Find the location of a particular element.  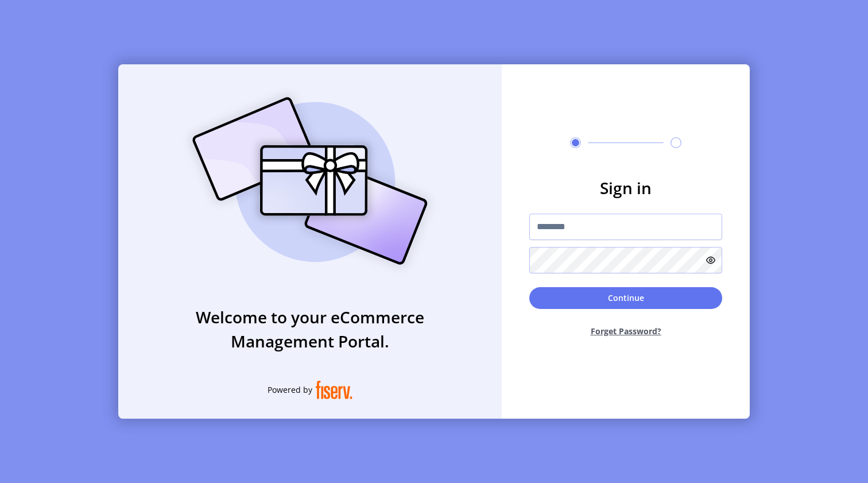

button: Forget Password? is located at coordinates (626, 331).